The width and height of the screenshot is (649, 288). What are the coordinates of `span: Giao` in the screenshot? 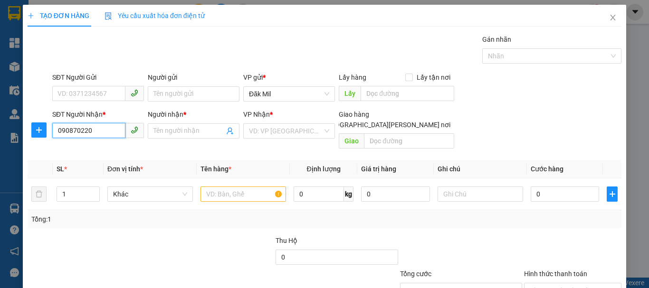 It's located at (351, 141).